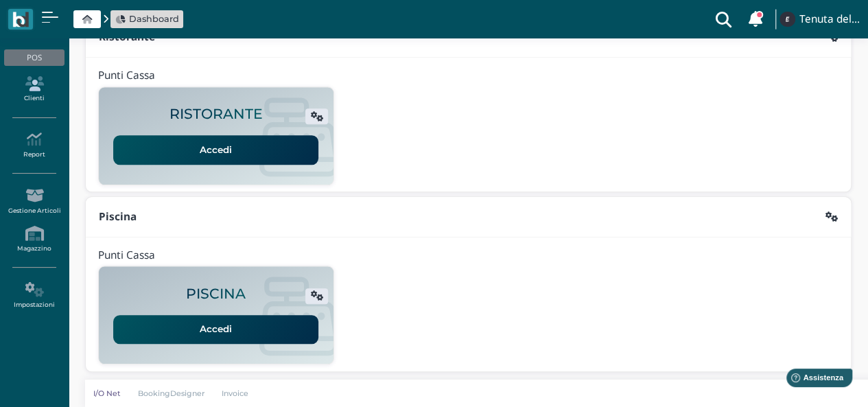 This screenshot has width=868, height=407. I want to click on a: Gestione Articoli, so click(34, 201).